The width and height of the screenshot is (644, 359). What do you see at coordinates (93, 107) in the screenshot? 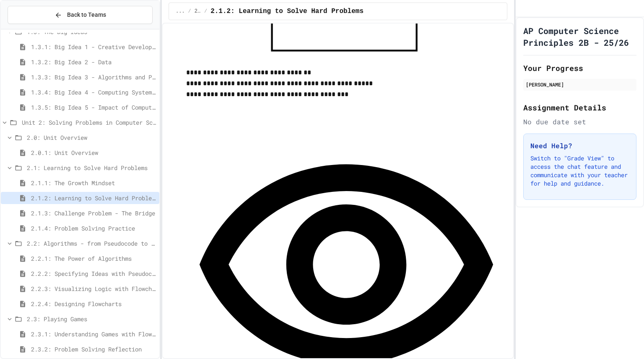
I see `span: 1.3.5: Big Idea 5 - Impact of Computing` at bounding box center [93, 107].